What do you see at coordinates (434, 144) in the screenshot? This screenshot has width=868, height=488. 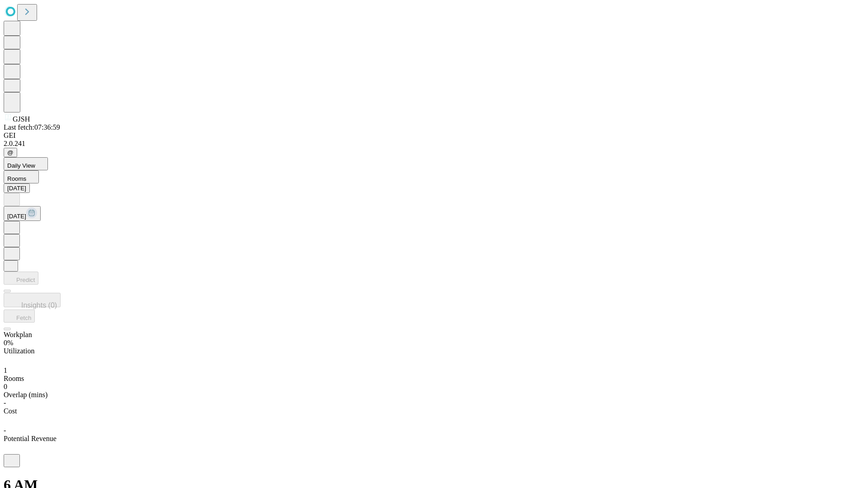 I see `div: 2.0.241` at bounding box center [434, 144].